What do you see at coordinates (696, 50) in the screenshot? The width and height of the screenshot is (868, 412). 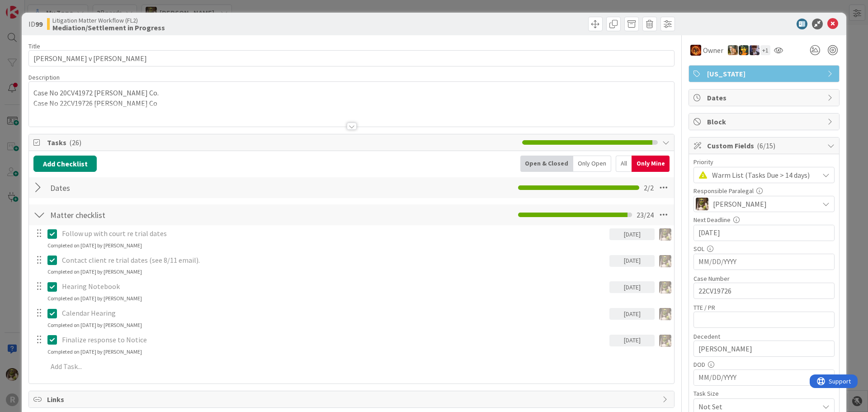 I see `img: TR` at bounding box center [696, 50].